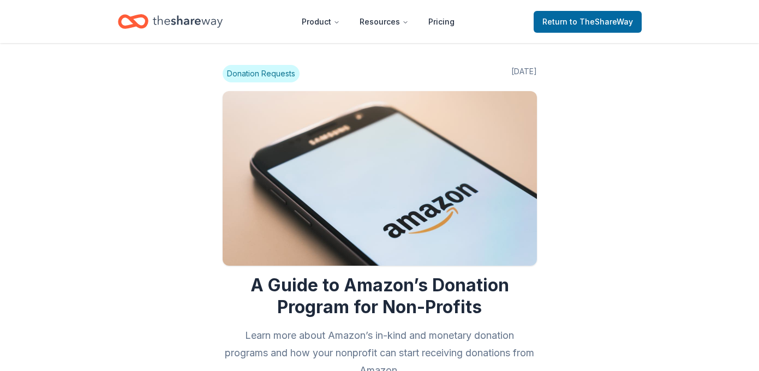 This screenshot has height=371, width=759. What do you see at coordinates (380, 296) in the screenshot?
I see `h1: A Guide to Amazon’s Donation Program for Non-Profits` at bounding box center [380, 296].